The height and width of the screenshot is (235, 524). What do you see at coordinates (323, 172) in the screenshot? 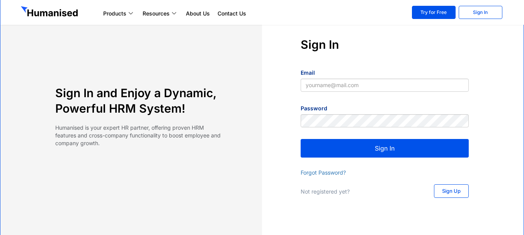
I see `a: Forgot Password?` at bounding box center [323, 172].